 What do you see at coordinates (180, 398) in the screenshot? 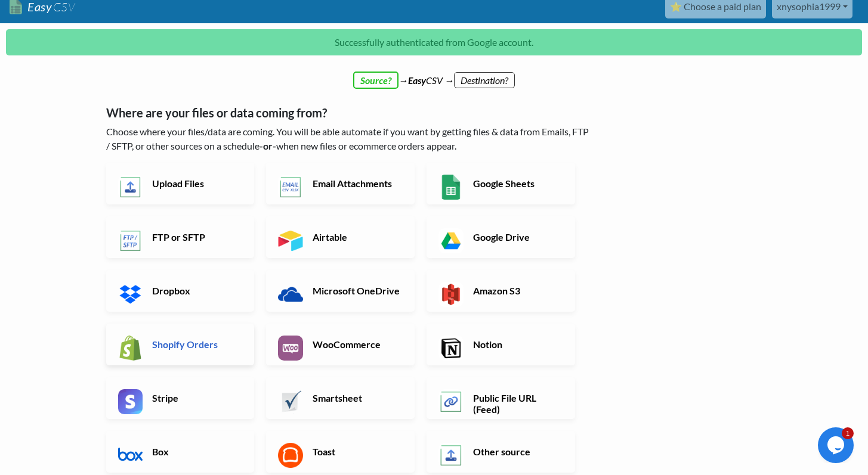
I see `a: Stripe` at bounding box center [180, 398].